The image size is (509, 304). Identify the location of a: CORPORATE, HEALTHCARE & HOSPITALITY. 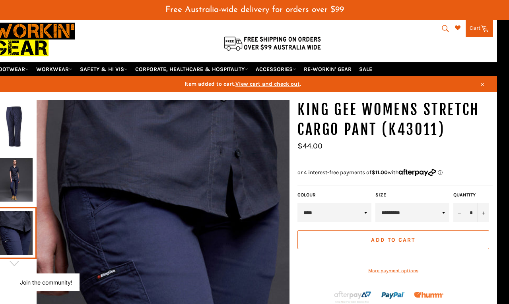
(192, 69).